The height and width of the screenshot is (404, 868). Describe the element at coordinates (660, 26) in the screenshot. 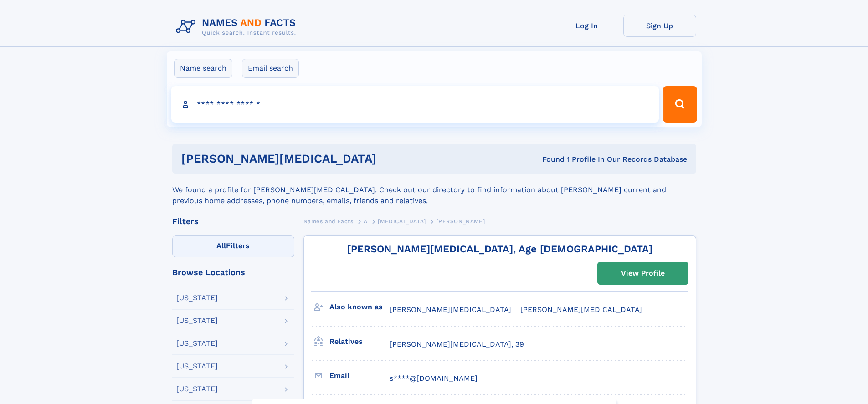

I see `a: Sign Up` at that location.